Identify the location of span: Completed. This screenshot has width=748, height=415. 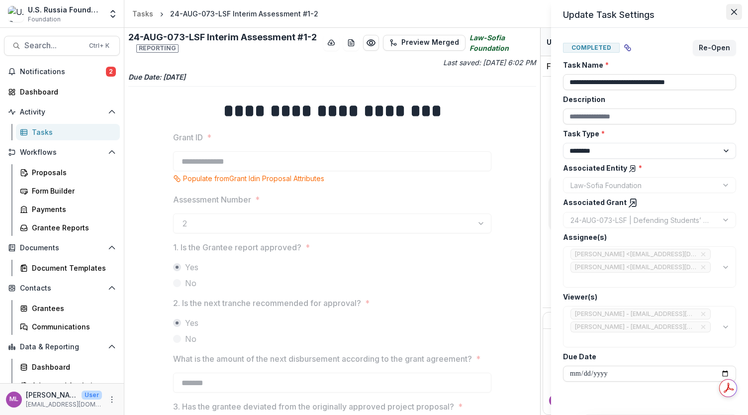
(591, 48).